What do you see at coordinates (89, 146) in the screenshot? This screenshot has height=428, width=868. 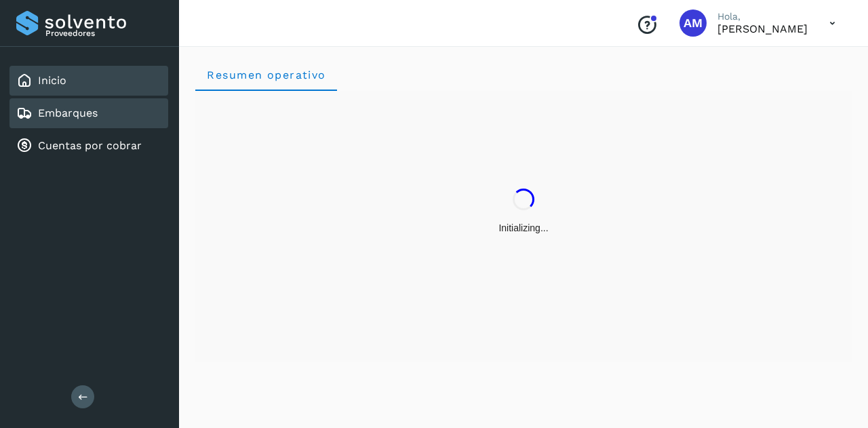 I see `a: Cuentas por cobrar` at bounding box center [89, 146].